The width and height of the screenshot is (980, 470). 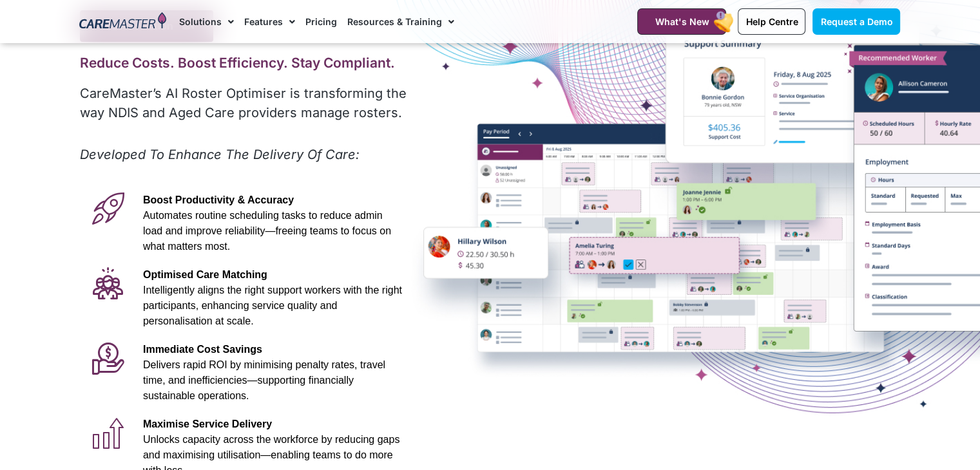 I want to click on p: CareMaster’s AI Roster Optimiser is transforming the way NDIS and Aged Care providers manage rost..., so click(x=244, y=103).